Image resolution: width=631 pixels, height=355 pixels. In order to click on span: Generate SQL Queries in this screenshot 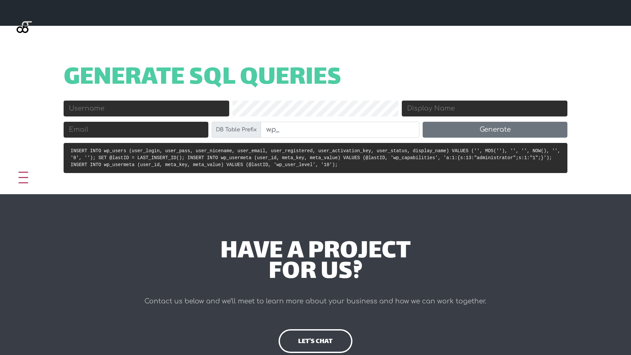, I will do `click(202, 78)`.